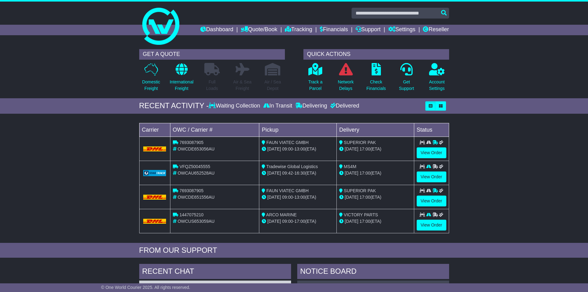 Image resolution: width=588 pixels, height=292 pixels. I want to click on a: Reseller, so click(436, 30).